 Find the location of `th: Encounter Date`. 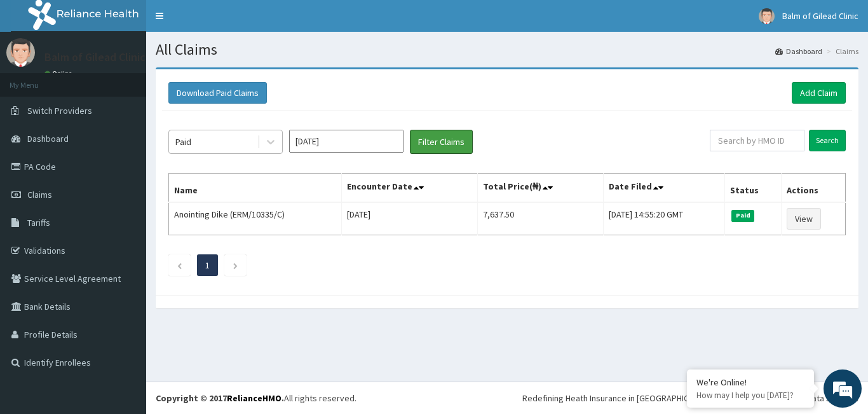

th: Encounter Date is located at coordinates (410, 188).